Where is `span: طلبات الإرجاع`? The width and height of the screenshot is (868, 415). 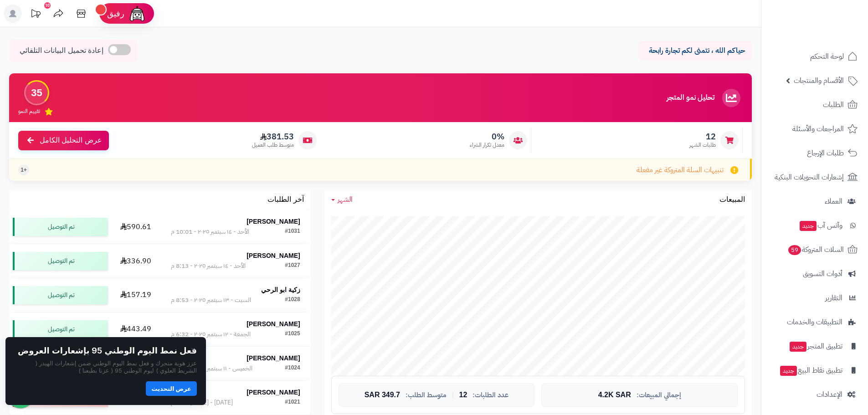 span: طلبات الإرجاع is located at coordinates (825, 153).